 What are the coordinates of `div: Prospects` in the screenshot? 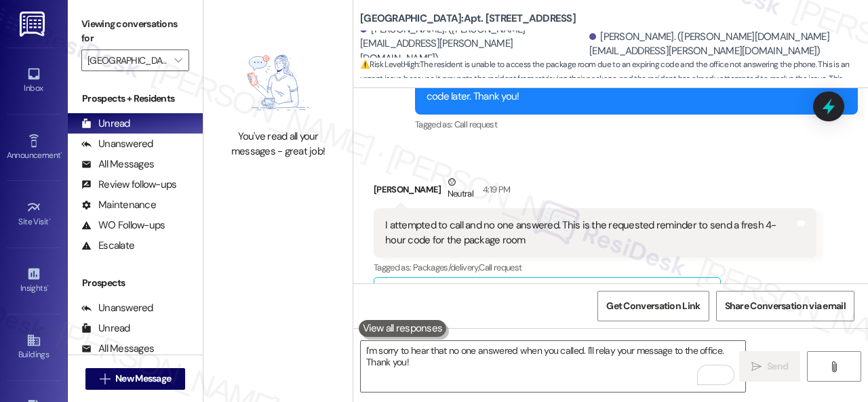 It's located at (135, 282).